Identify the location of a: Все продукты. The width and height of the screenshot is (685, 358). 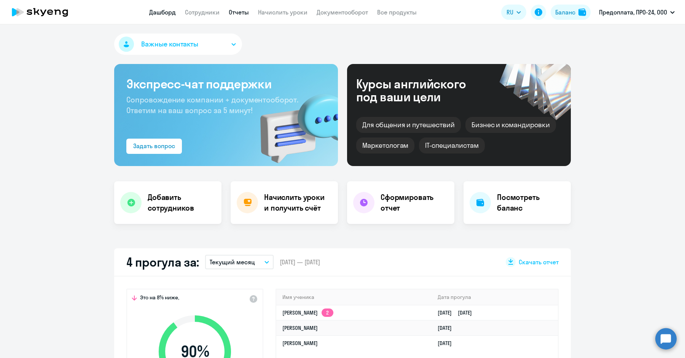
(397, 12).